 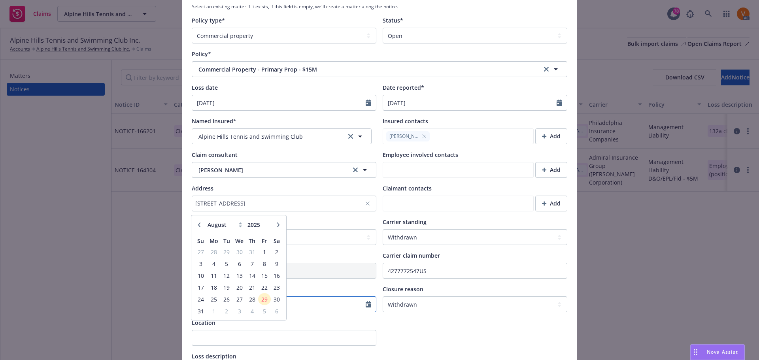 What do you see at coordinates (239, 299) in the screenshot?
I see `span: 27` at bounding box center [239, 299].